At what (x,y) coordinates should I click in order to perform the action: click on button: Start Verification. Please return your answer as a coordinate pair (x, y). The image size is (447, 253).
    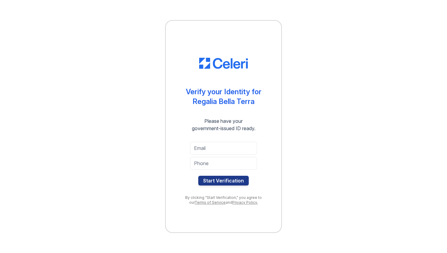
    Looking at the image, I should click on (223, 180).